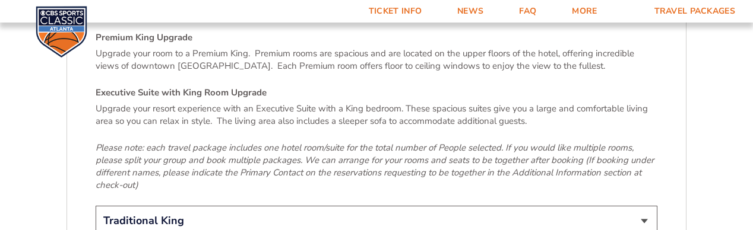  What do you see at coordinates (376, 93) in the screenshot?
I see `h4: Executive Suite with King Room Upgrade` at bounding box center [376, 93].